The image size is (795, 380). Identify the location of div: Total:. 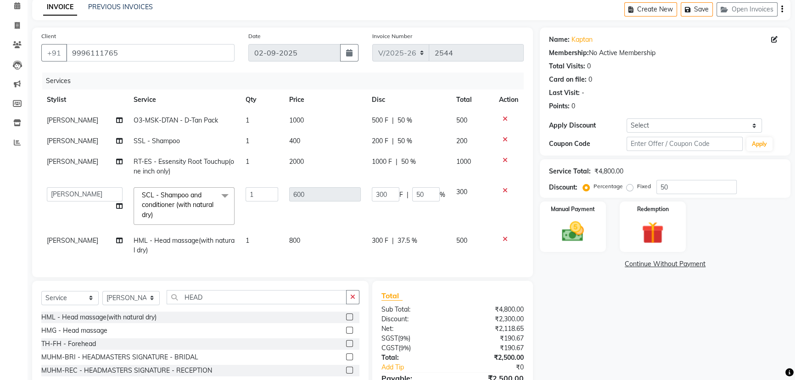
(414, 358).